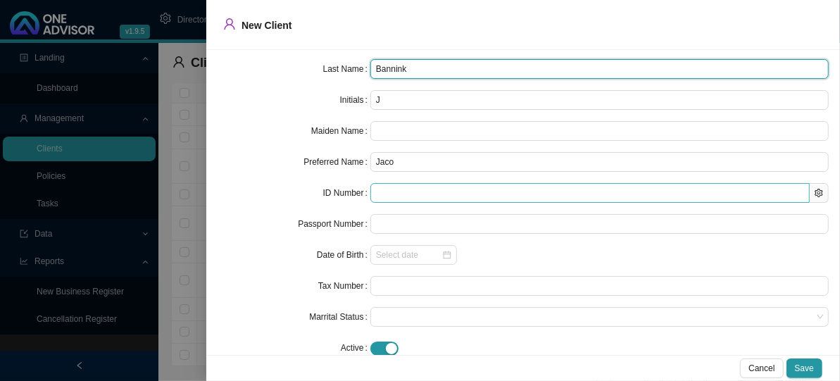 The height and width of the screenshot is (381, 840). Describe the element at coordinates (346, 69) in the screenshot. I see `label: Last Name` at that location.